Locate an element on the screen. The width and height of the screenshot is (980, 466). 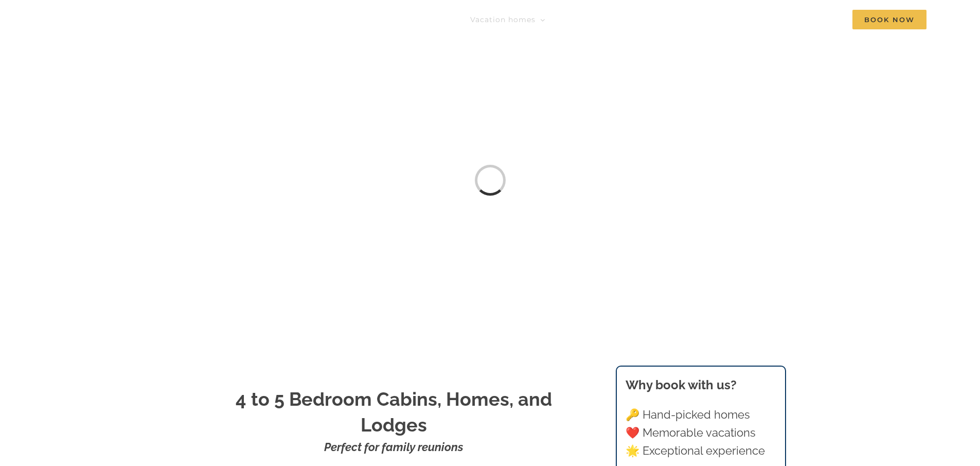
h3: Why book with us? is located at coordinates (701, 385).